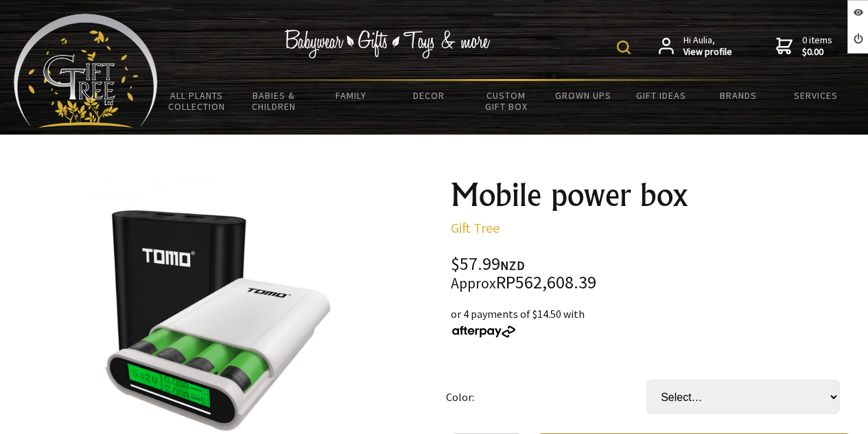 The width and height of the screenshot is (868, 434). Describe the element at coordinates (274, 101) in the screenshot. I see `a: Babies & Children` at that location.